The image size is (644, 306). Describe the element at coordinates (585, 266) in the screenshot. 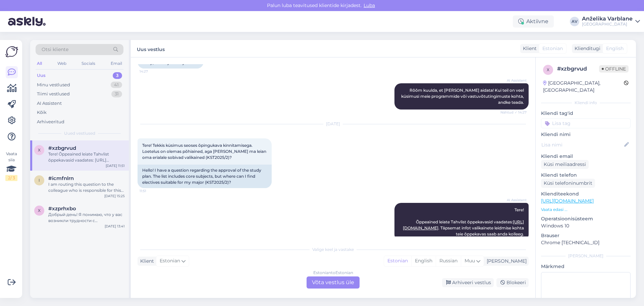

I see `p: Märkmed` at that location.